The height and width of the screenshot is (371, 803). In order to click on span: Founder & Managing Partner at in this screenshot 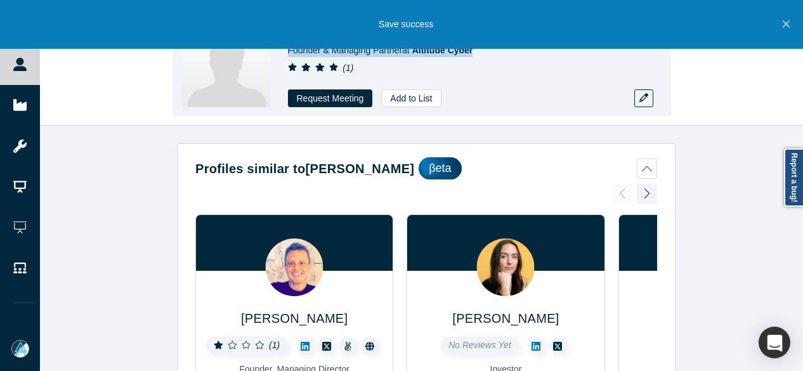, I will do `click(380, 50)`.